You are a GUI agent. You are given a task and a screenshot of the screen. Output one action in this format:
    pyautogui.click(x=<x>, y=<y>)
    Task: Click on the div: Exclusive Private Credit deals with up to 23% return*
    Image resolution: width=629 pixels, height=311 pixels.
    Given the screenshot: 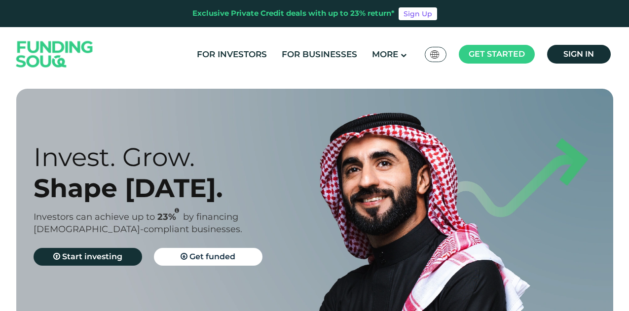 What is the action you would take?
    pyautogui.click(x=293, y=13)
    